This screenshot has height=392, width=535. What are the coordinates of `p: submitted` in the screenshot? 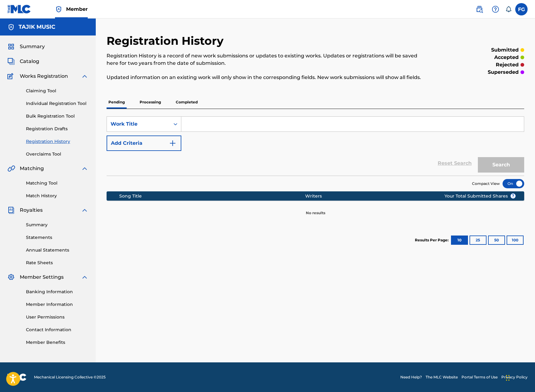 It's located at (505, 50).